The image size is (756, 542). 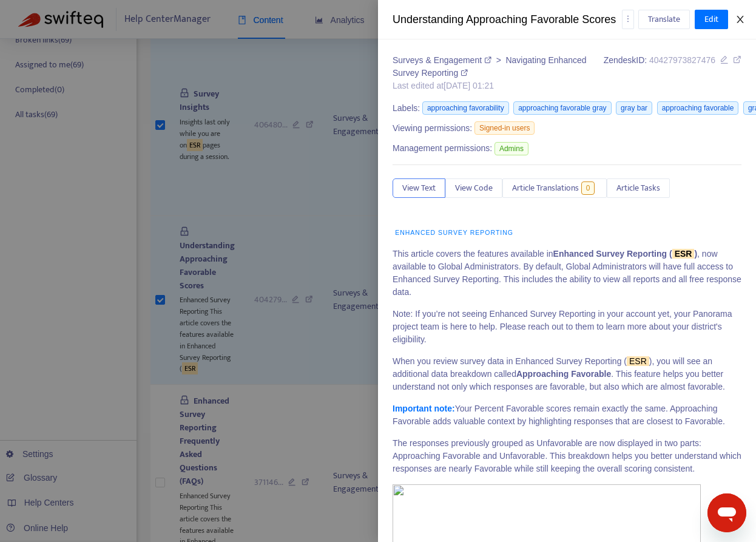 I want to click on button: Close, so click(x=741, y=19).